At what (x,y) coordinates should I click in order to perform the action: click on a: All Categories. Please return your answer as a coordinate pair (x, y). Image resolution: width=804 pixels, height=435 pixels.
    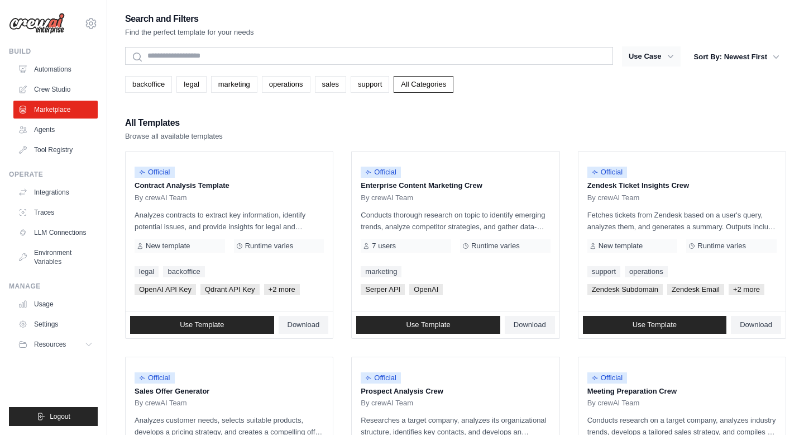
    Looking at the image, I should click on (423, 84).